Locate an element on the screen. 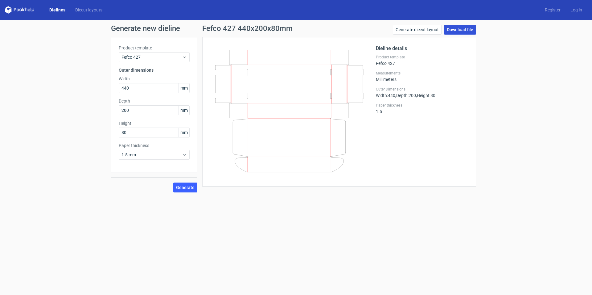 This screenshot has height=295, width=592. div: Millimeters is located at coordinates (422, 76).